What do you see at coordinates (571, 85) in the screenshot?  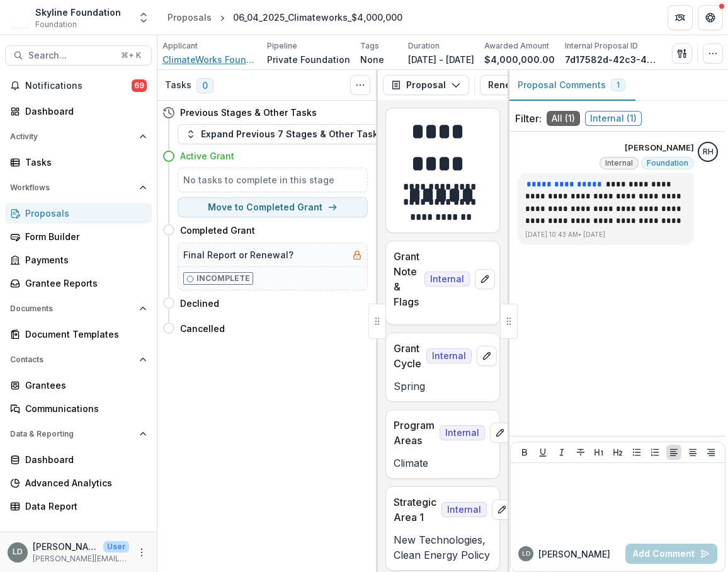 I see `button: Proposal Comments` at bounding box center [571, 85].